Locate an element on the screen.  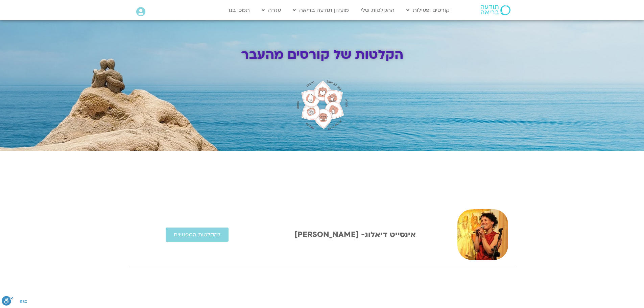
img: תודעה בריאה is located at coordinates (496, 10).